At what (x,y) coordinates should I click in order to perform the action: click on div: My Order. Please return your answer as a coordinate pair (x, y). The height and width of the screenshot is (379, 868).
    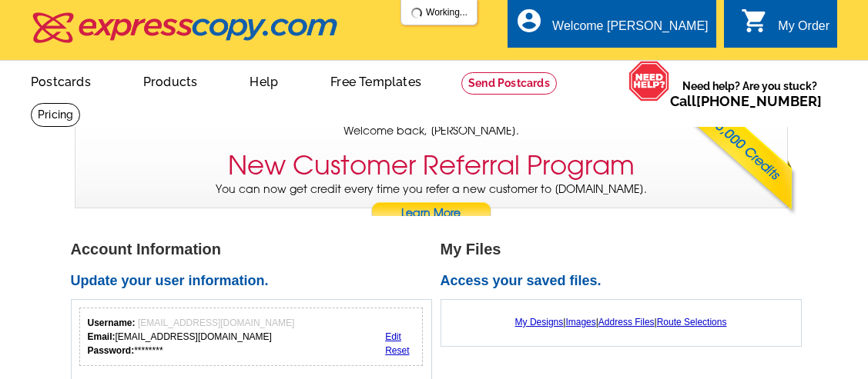
    Looking at the image, I should click on (803, 30).